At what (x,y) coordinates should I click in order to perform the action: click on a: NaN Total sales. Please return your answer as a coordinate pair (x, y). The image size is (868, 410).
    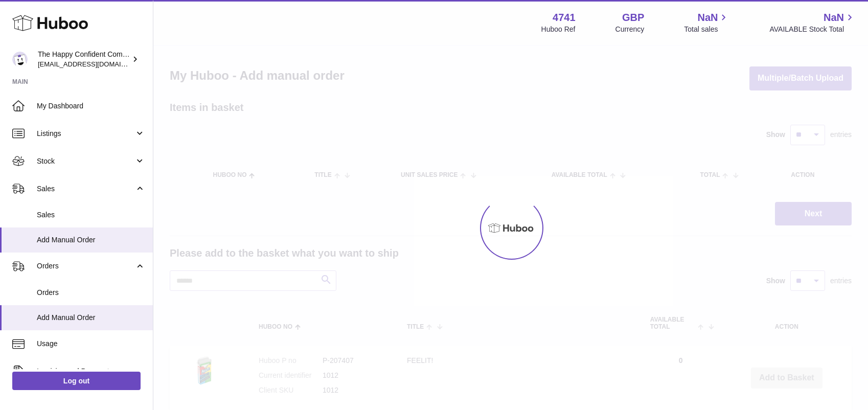
    Looking at the image, I should click on (706, 23).